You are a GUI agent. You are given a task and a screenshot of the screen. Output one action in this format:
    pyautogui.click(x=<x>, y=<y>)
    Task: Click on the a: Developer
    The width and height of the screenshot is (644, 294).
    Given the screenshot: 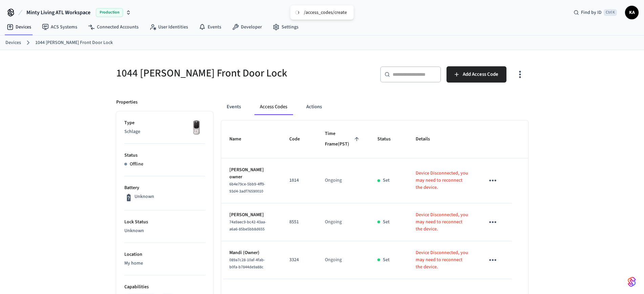 What is the action you would take?
    pyautogui.click(x=247, y=27)
    